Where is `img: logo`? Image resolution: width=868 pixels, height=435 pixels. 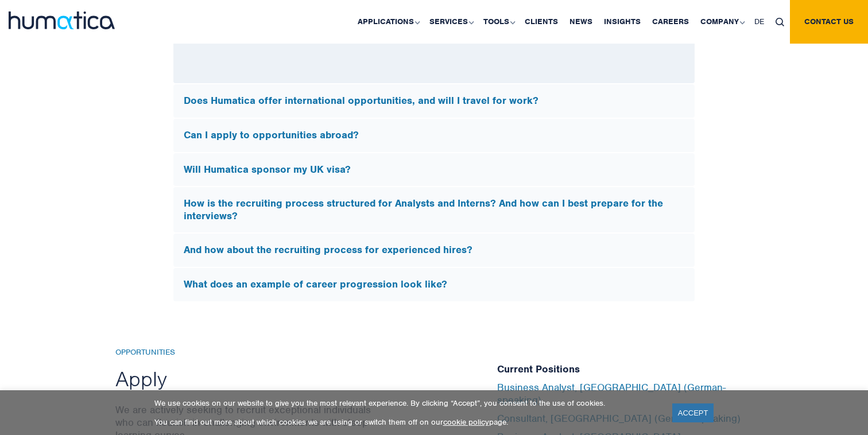 img: logo is located at coordinates (61, 20).